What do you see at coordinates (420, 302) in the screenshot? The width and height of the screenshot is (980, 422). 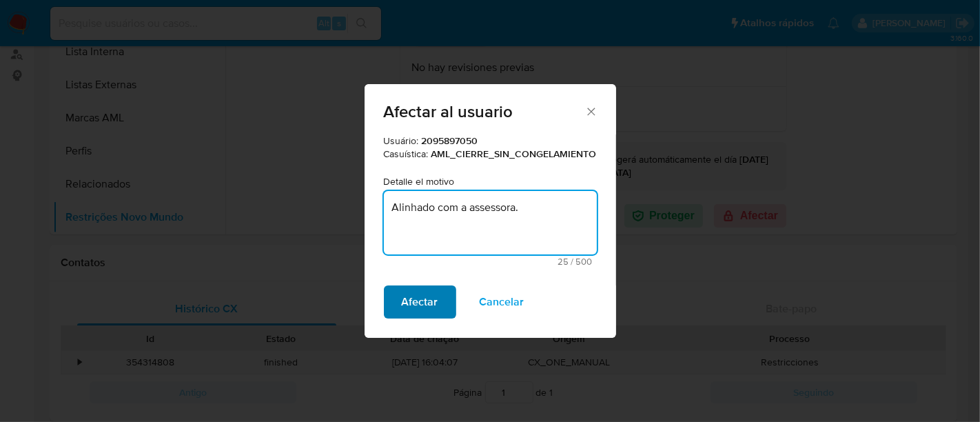 I see `button: Afectar` at bounding box center [420, 302].